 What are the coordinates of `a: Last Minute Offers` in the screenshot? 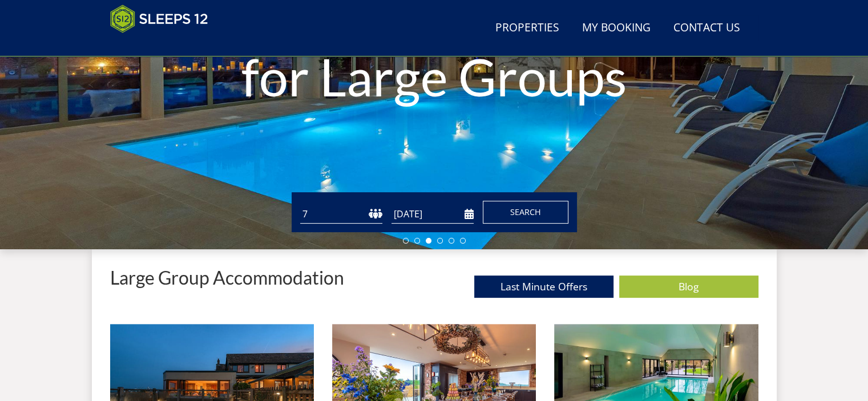 It's located at (543, 286).